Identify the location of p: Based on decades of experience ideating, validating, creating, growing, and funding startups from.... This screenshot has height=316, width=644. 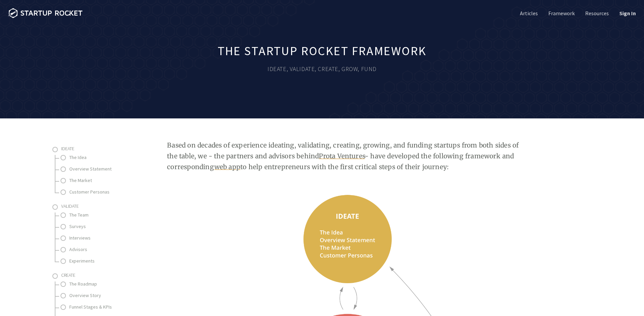
(348, 156).